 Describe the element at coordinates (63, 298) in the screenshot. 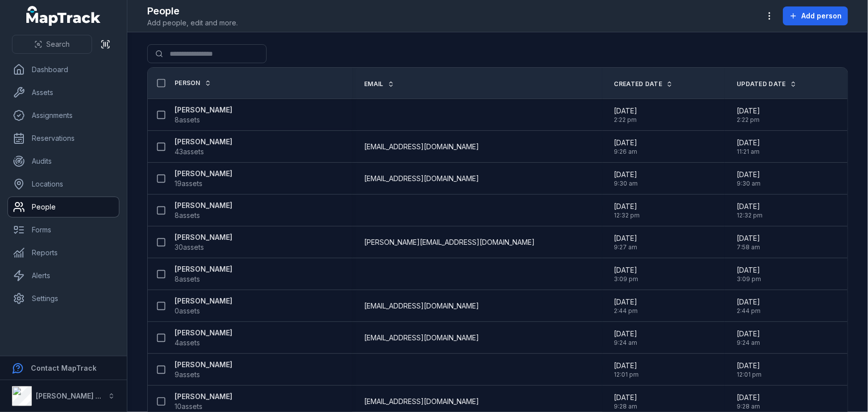

I see `a: Settings` at that location.